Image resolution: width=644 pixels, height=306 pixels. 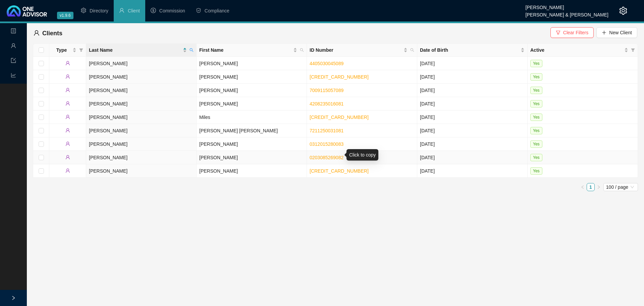 I want to click on img: 2df55531c6924b55f21c4cf5d4484680-logo-light.svg, so click(x=27, y=11).